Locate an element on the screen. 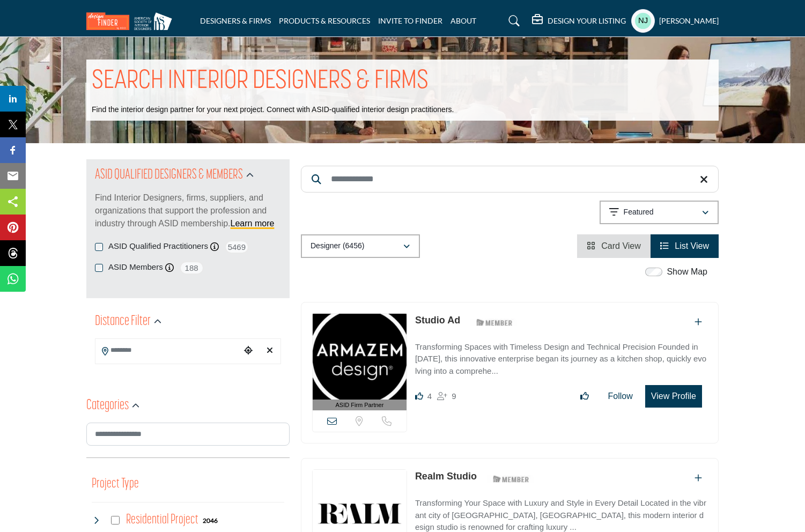 Image resolution: width=805 pixels, height=532 pixels. img: Studio Ad is located at coordinates (360, 356).